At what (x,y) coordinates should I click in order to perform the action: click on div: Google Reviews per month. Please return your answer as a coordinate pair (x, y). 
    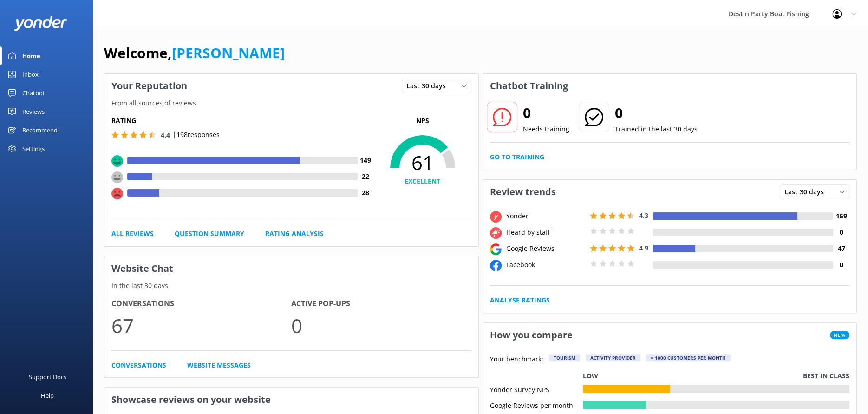
    Looking at the image, I should click on (536, 405).